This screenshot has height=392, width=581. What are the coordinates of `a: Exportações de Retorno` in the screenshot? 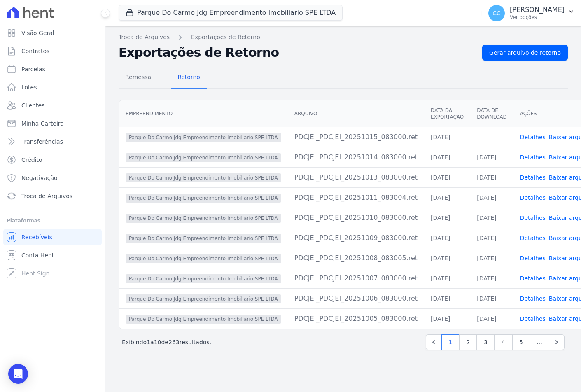 It's located at (226, 37).